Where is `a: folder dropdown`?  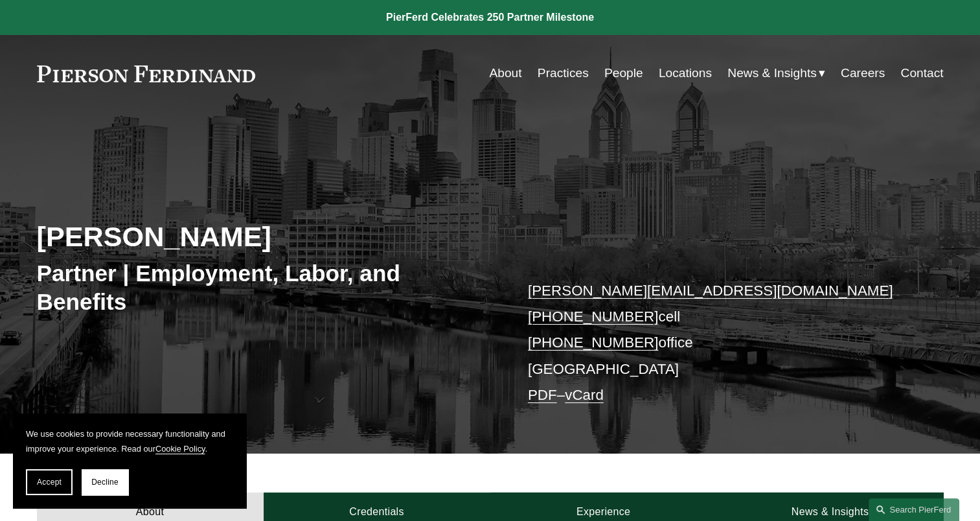 a: folder dropdown is located at coordinates (776, 73).